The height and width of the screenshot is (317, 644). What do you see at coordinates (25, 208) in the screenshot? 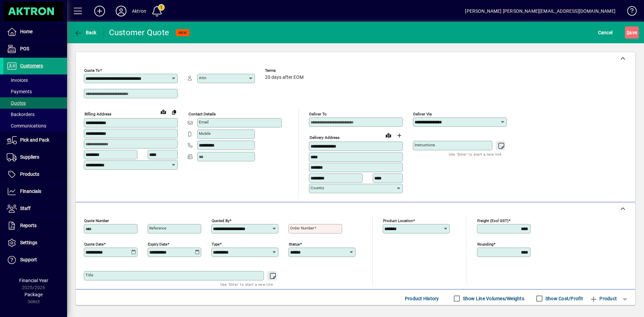
I see `span: Staff` at bounding box center [25, 208].